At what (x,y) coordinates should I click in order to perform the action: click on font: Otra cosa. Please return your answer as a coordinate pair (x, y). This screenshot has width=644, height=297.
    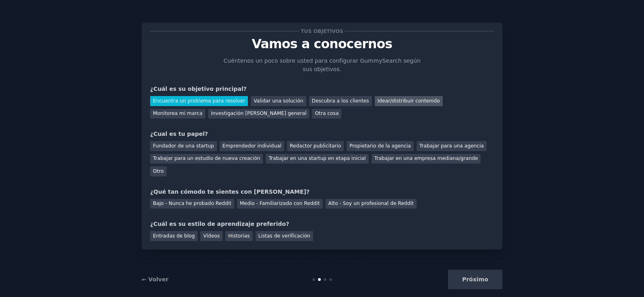
    Looking at the image, I should click on (326, 114).